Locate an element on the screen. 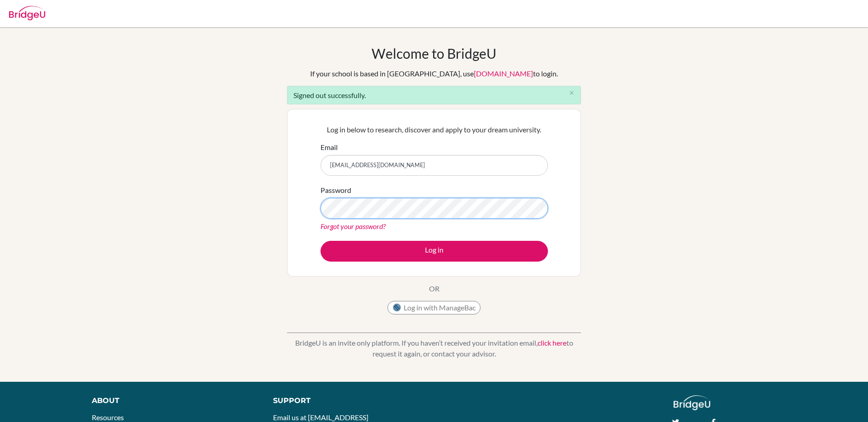 Image resolution: width=868 pixels, height=422 pixels. a: Forgot your password? is located at coordinates (353, 226).